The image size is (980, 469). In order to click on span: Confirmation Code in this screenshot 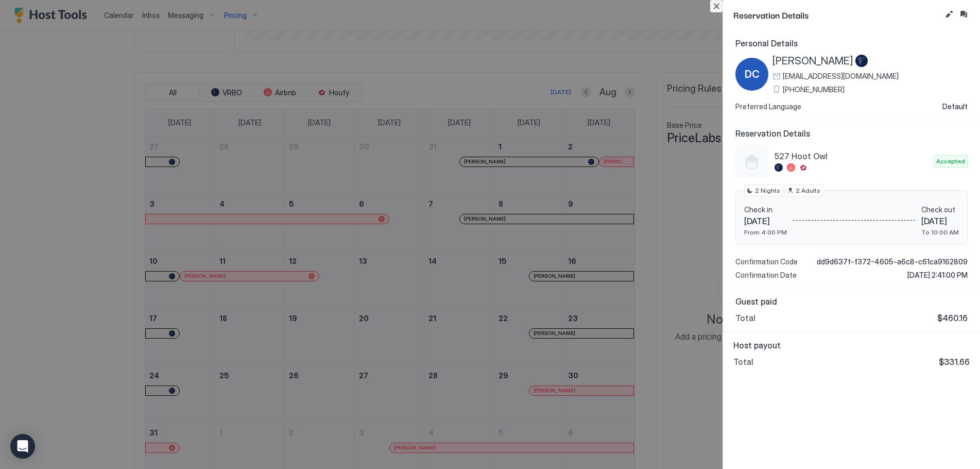, I will do `click(766, 262)`.